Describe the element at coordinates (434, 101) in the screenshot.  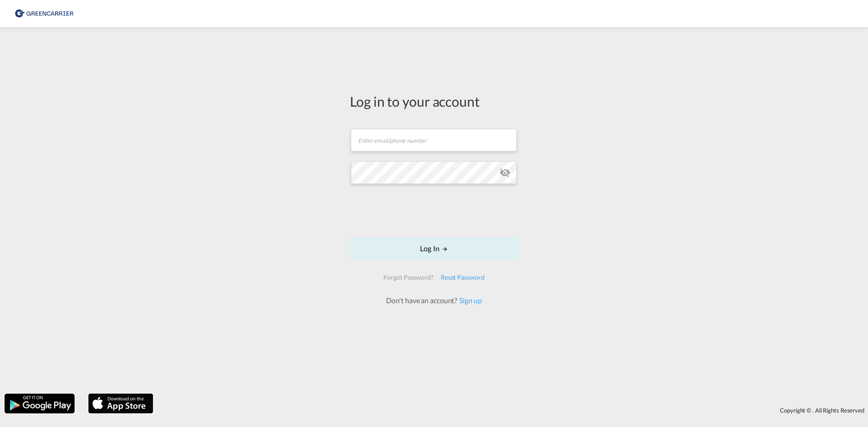
I see `div: Log in to your account` at that location.